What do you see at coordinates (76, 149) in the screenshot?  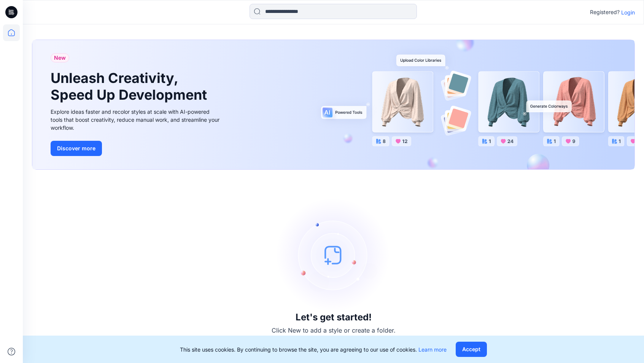 I see `button: Discover more` at bounding box center [76, 149].